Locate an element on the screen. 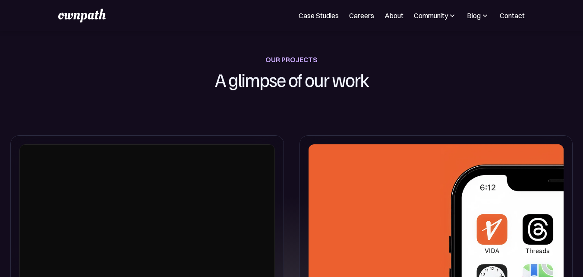  div: OUR PROJECTS is located at coordinates (291, 60).